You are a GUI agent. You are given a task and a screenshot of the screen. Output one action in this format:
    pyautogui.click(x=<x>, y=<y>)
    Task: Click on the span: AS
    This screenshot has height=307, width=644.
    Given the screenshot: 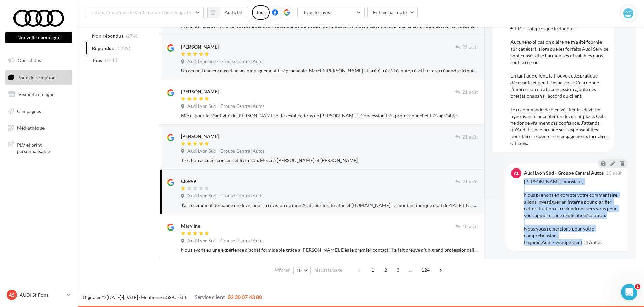 What is the action you would take?
    pyautogui.click(x=12, y=295)
    